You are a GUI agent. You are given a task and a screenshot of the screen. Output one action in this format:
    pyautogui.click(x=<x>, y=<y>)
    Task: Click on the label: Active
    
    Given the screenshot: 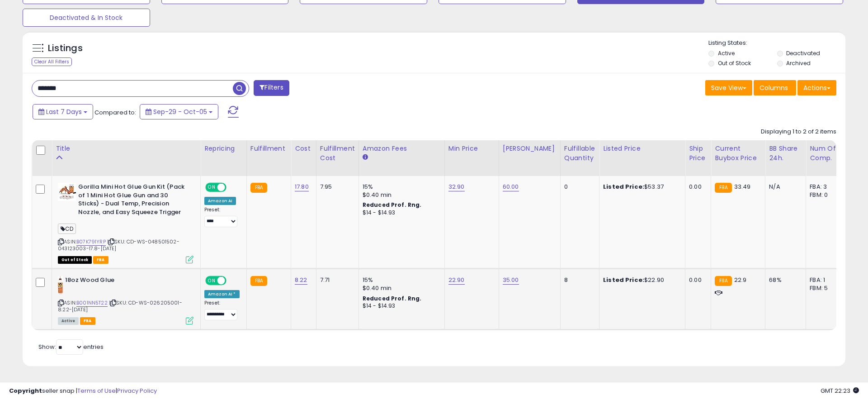 What is the action you would take?
    pyautogui.click(x=726, y=53)
    